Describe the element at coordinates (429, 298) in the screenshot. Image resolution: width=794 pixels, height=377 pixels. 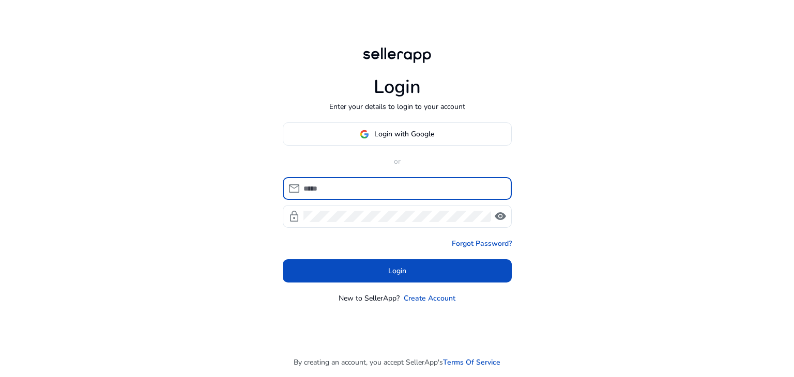
I see `a: Create Account` at that location.